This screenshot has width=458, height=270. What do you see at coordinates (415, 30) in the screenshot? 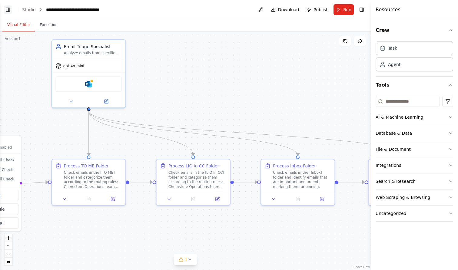
I see `button: Crew` at bounding box center [415, 30].